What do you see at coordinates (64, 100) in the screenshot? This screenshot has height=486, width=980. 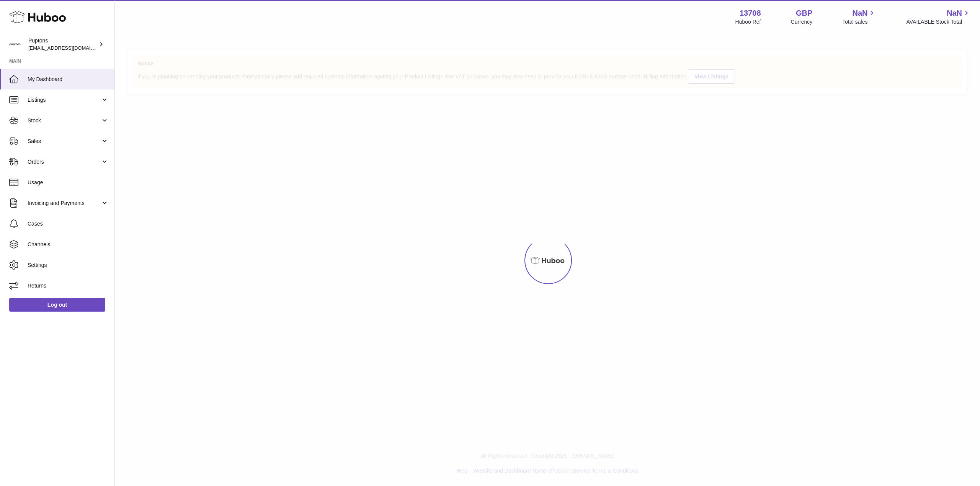 I see `span: Listings` at bounding box center [64, 100].